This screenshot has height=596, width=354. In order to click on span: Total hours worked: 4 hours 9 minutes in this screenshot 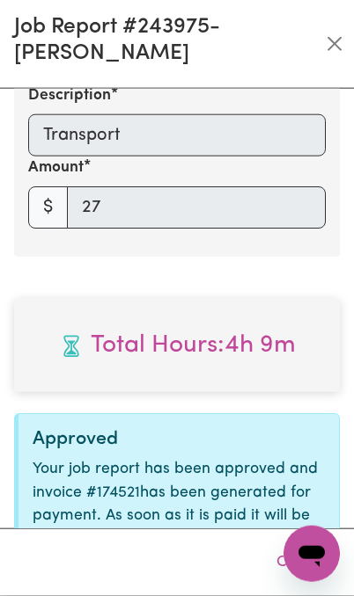, I will do `click(177, 346)`.